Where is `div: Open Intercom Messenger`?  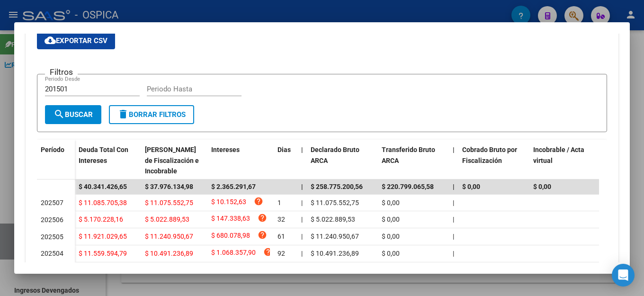 div: Open Intercom Messenger is located at coordinates (623, 275).